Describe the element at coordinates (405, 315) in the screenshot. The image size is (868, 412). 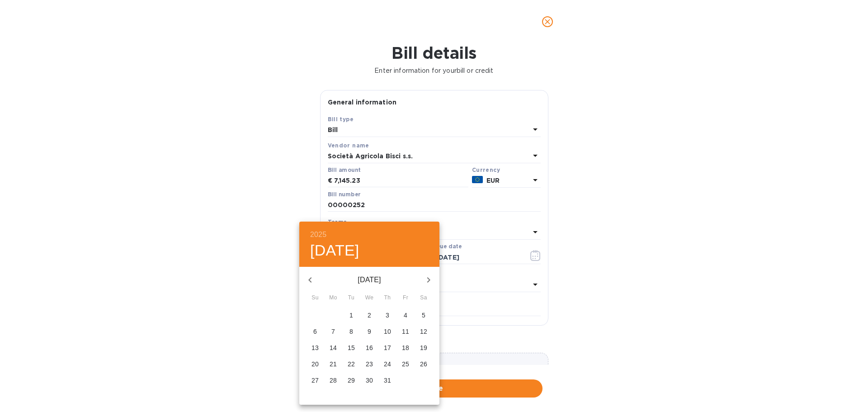
I see `p: 4` at that location.